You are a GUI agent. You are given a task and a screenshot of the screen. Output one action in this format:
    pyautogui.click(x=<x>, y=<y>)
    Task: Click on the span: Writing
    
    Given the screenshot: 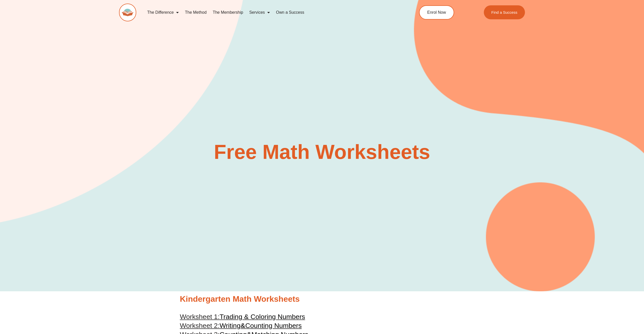 What is the action you would take?
    pyautogui.click(x=230, y=326)
    